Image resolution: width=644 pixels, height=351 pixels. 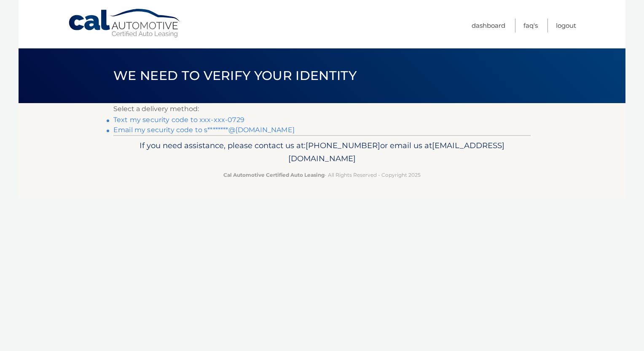 I want to click on a: FAQ's, so click(x=531, y=25).